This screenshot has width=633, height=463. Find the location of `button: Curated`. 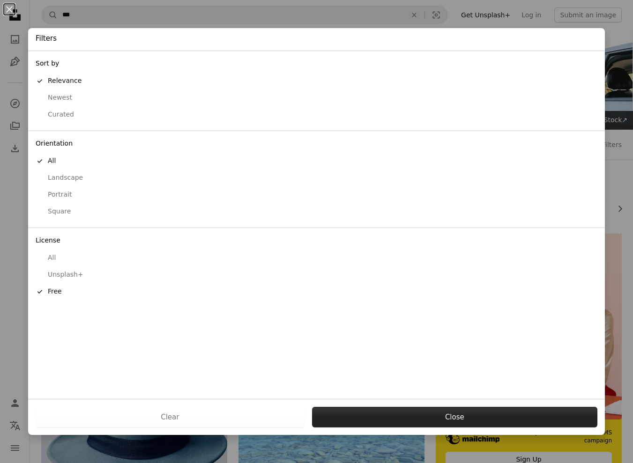

button: Curated is located at coordinates (316, 115).